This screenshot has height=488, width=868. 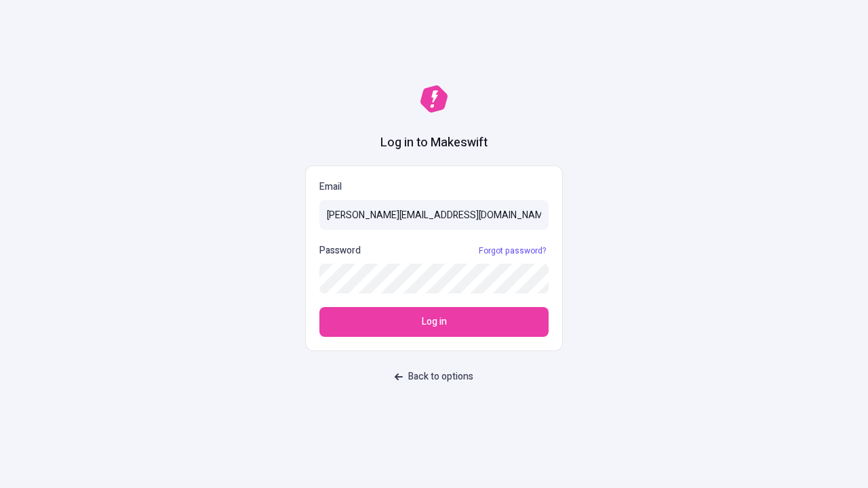 I want to click on span: Log in, so click(x=434, y=322).